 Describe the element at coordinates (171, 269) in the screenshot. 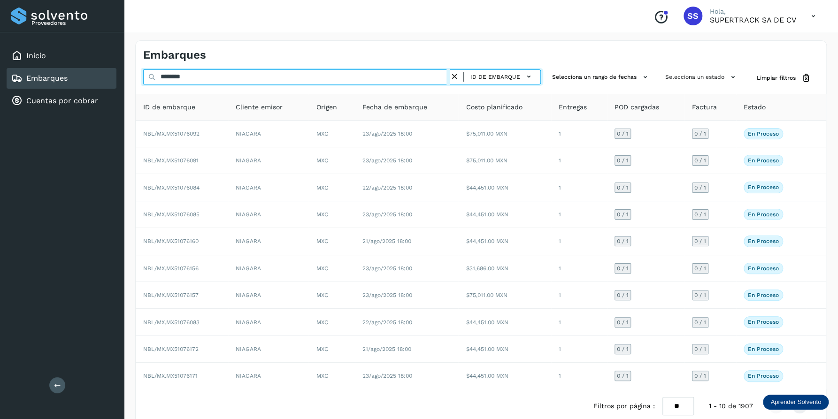

I see `span: NBL/MX.MX51076156` at that location.